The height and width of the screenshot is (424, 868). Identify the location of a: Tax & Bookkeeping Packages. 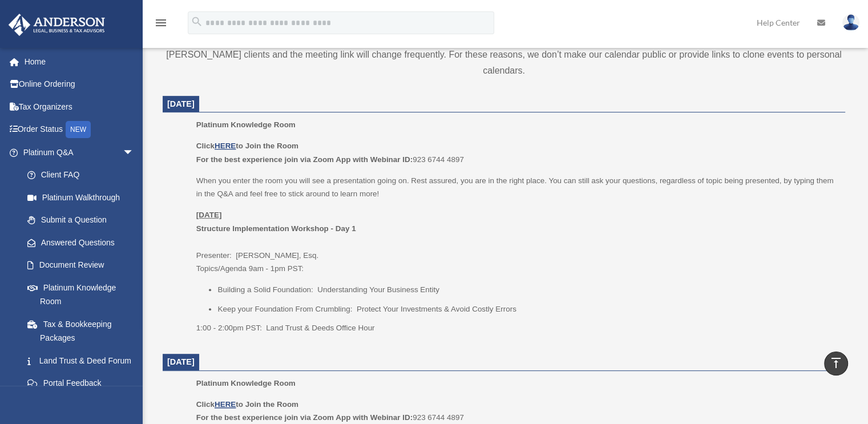
(83, 332).